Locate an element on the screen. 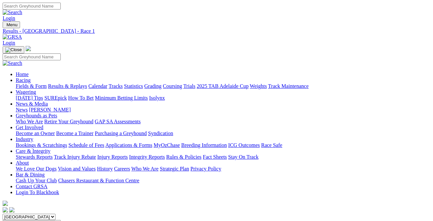 Image resolution: width=433 pixels, height=221 pixels. a: Care & Integrity is located at coordinates (33, 151).